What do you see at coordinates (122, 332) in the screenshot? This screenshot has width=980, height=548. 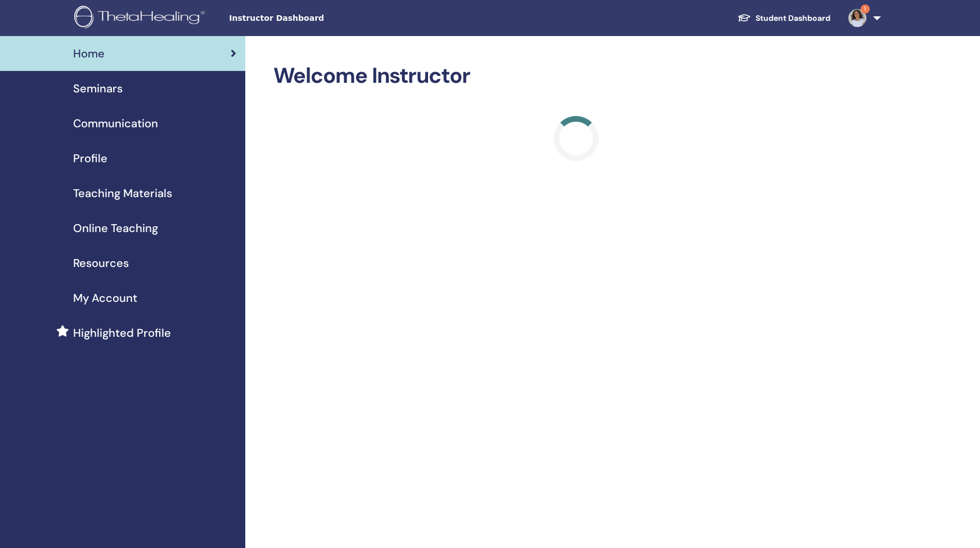 I see `span: Highlighted Profile` at bounding box center [122, 332].